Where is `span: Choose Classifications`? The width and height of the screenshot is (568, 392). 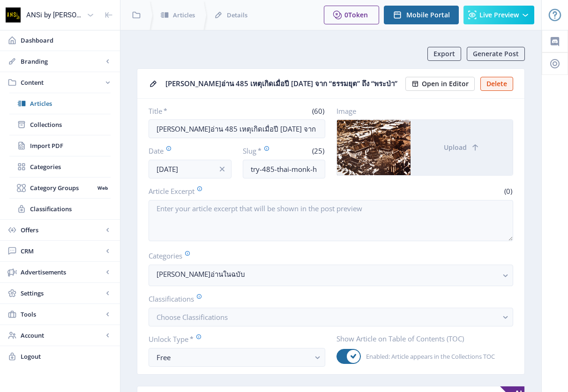 span: Choose Classifications is located at coordinates (192, 317).